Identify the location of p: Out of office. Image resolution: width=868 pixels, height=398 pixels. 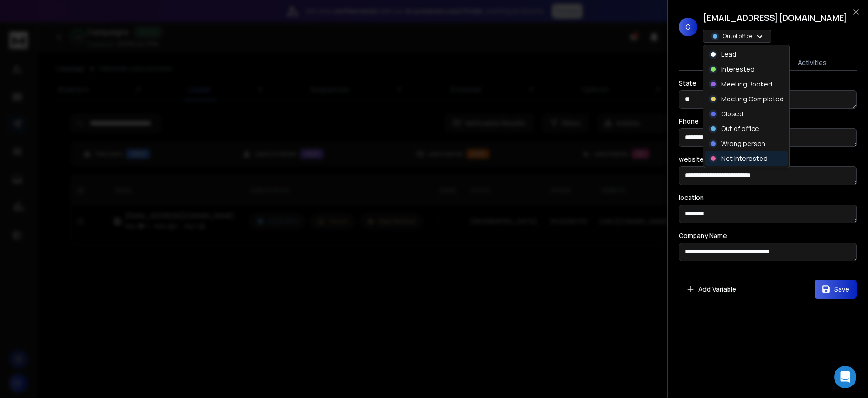
(740, 129).